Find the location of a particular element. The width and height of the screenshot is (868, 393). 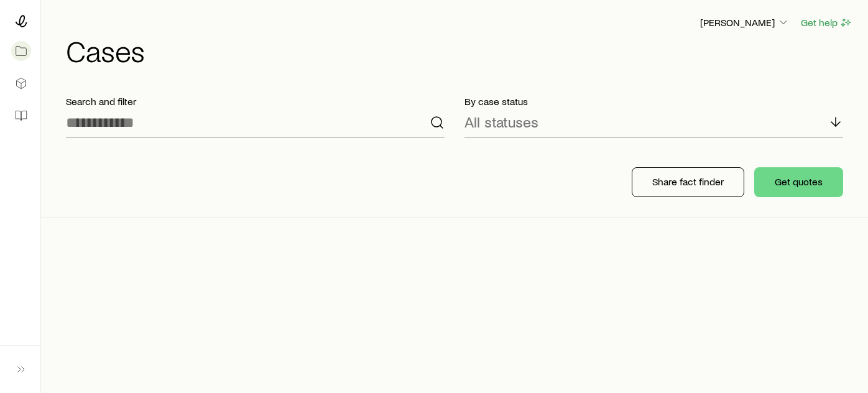

a: Get quotes is located at coordinates (799, 183).